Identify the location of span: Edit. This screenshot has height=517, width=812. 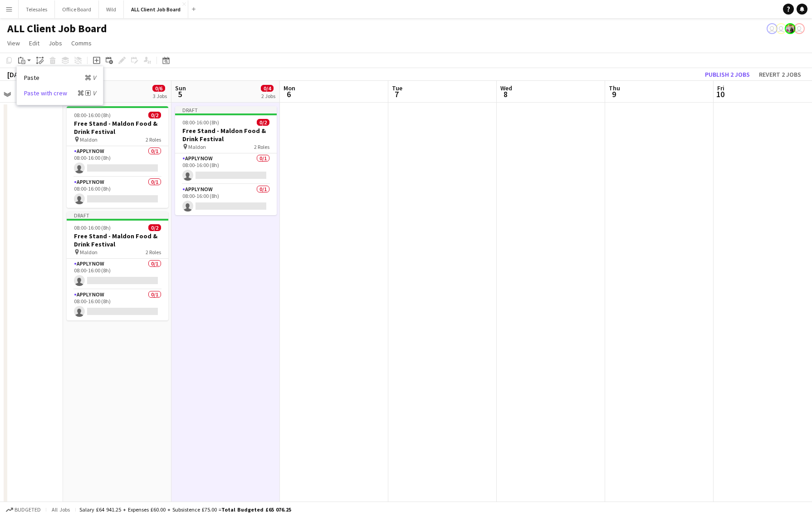
(34, 43).